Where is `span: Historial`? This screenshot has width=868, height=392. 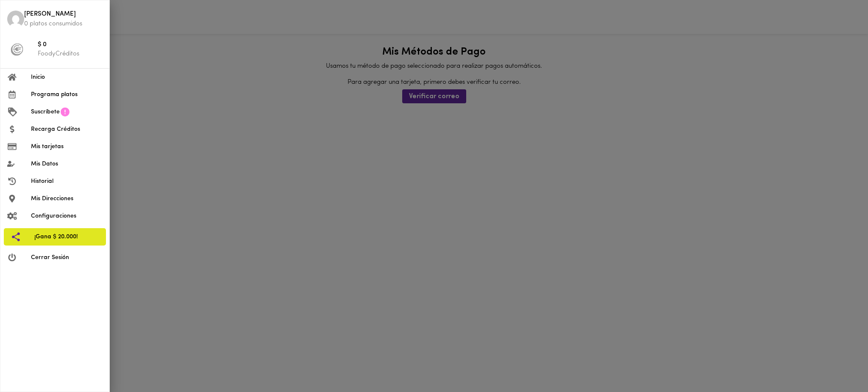 span: Historial is located at coordinates (67, 181).